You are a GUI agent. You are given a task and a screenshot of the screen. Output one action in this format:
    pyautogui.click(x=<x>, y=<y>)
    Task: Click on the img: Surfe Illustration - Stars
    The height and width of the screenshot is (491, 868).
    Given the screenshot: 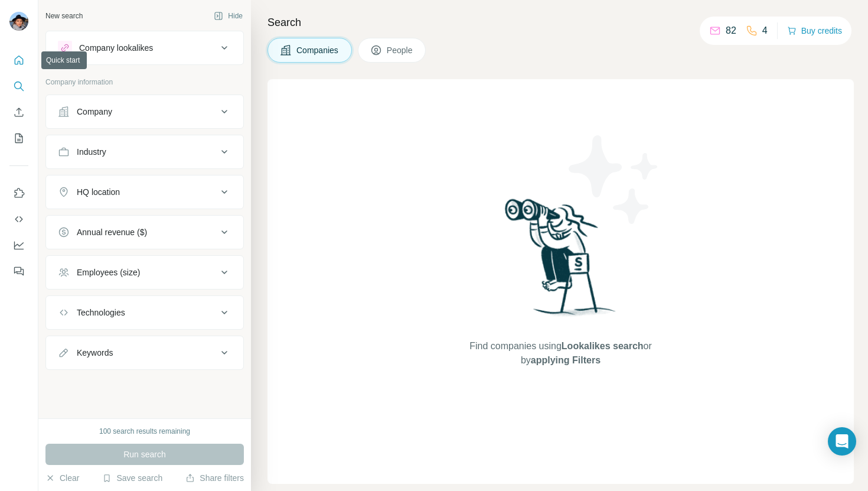 What is the action you would take?
    pyautogui.click(x=614, y=180)
    